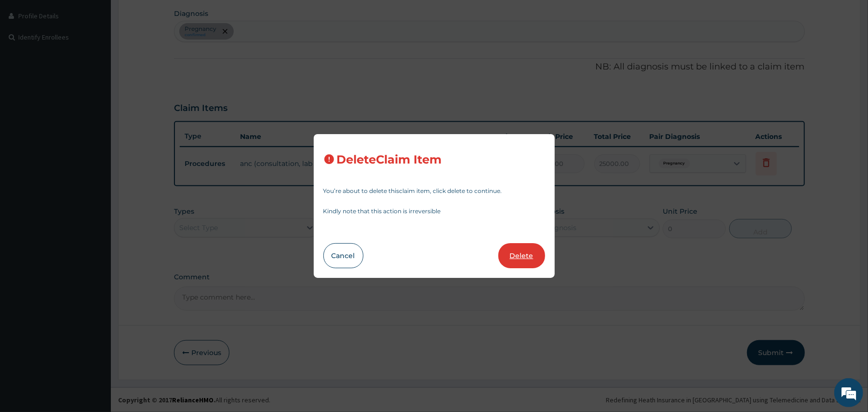 The image size is (868, 412). I want to click on img: d_794563401_company_1708531726252_794563401, so click(28, 60).